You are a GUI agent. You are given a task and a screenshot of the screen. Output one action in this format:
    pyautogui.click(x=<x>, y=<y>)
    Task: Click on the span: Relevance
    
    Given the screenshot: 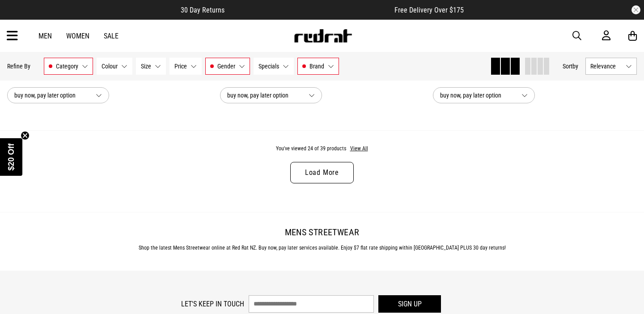 What is the action you would take?
    pyautogui.click(x=606, y=66)
    